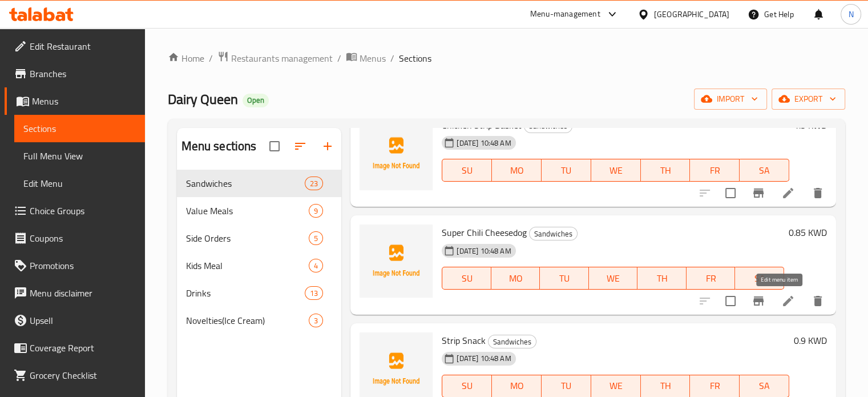 This screenshot has height=397, width=868. What do you see at coordinates (248, 211) in the screenshot?
I see `span: Value Meals` at bounding box center [248, 211].